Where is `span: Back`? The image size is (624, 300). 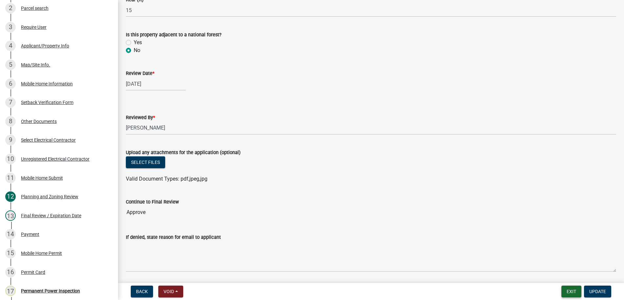
span: Back is located at coordinates (142, 292).